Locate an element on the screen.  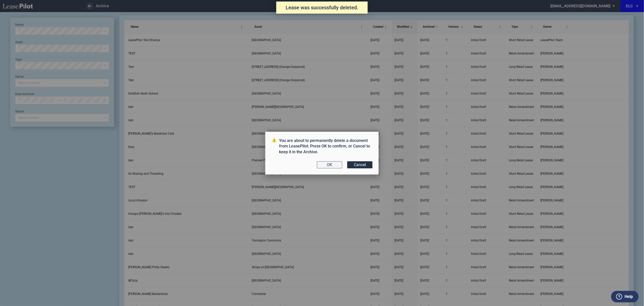
button: Cancel is located at coordinates (360, 165).